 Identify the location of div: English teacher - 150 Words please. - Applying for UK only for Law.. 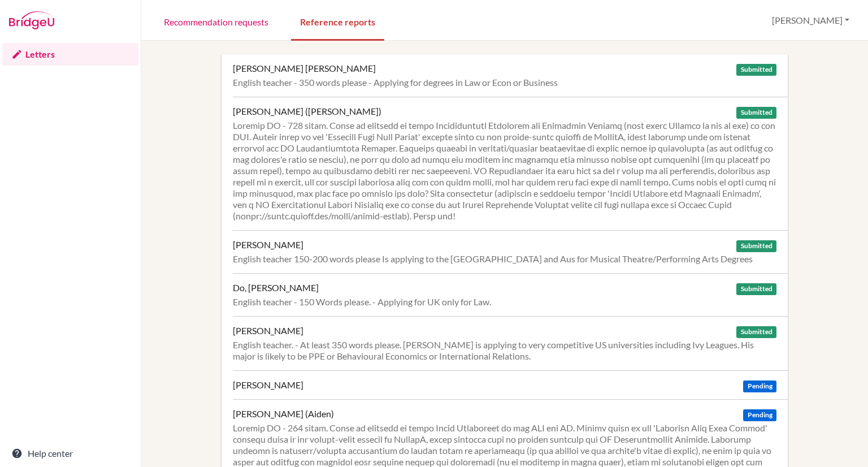
(504, 301).